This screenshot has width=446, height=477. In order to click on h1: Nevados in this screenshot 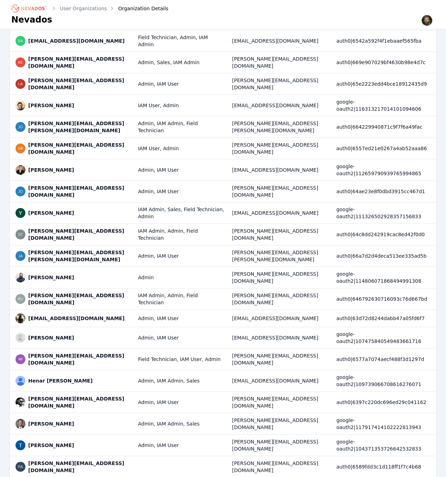, I will do `click(32, 20)`.